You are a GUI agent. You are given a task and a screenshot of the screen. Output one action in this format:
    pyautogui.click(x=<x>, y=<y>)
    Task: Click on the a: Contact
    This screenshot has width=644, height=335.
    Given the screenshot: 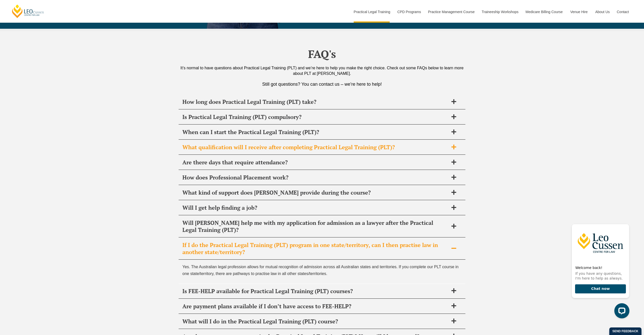 What is the action you would take?
    pyautogui.click(x=623, y=12)
    